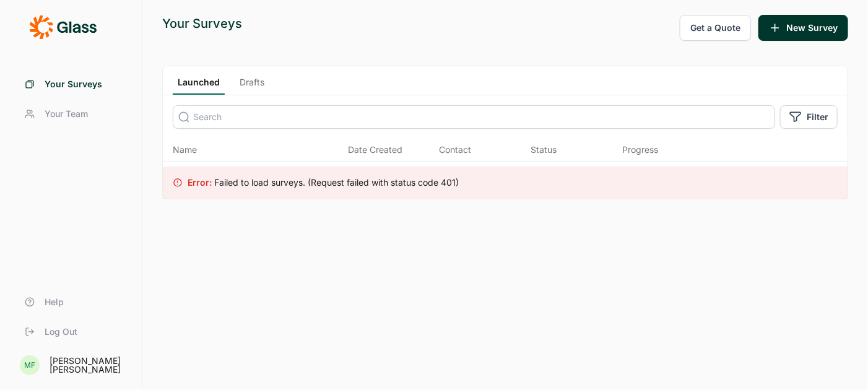 The height and width of the screenshot is (390, 868). What do you see at coordinates (640, 149) in the screenshot?
I see `div: Progress` at bounding box center [640, 149].